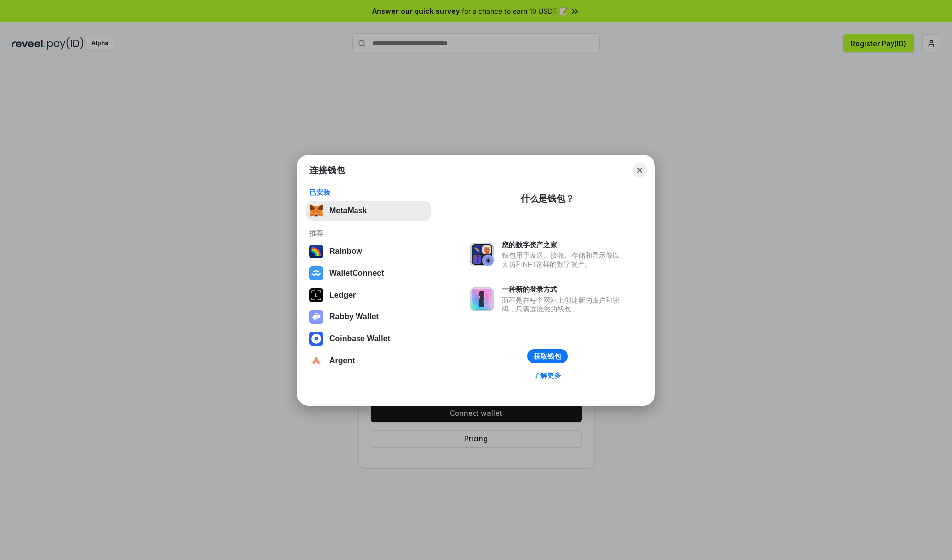 This screenshot has height=560, width=952. I want to click on div: 推荐, so click(369, 233).